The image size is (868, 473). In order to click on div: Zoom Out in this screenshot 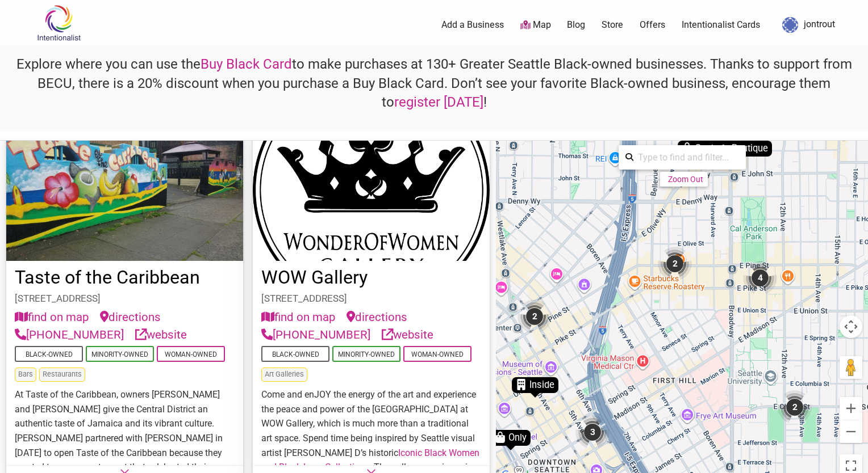, I will do `click(686, 179)`.